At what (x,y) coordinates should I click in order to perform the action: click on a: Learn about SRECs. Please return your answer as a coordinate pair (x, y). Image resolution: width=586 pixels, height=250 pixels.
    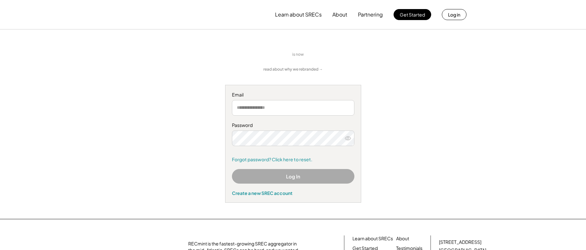
    Looking at the image, I should click on (372, 239).